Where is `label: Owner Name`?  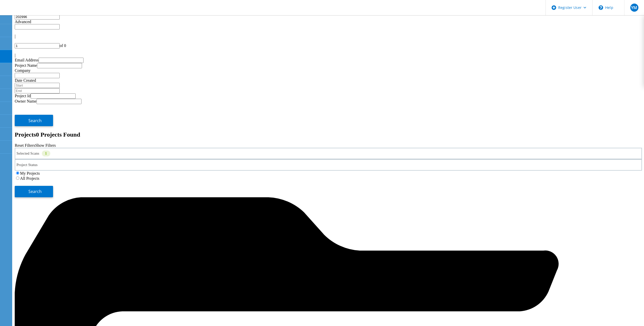
label: Owner Name is located at coordinates (25, 101).